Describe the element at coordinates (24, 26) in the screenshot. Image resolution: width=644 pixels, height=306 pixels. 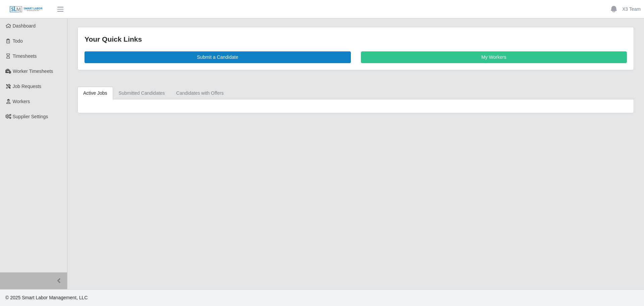
I see `span: Dashboard` at that location.